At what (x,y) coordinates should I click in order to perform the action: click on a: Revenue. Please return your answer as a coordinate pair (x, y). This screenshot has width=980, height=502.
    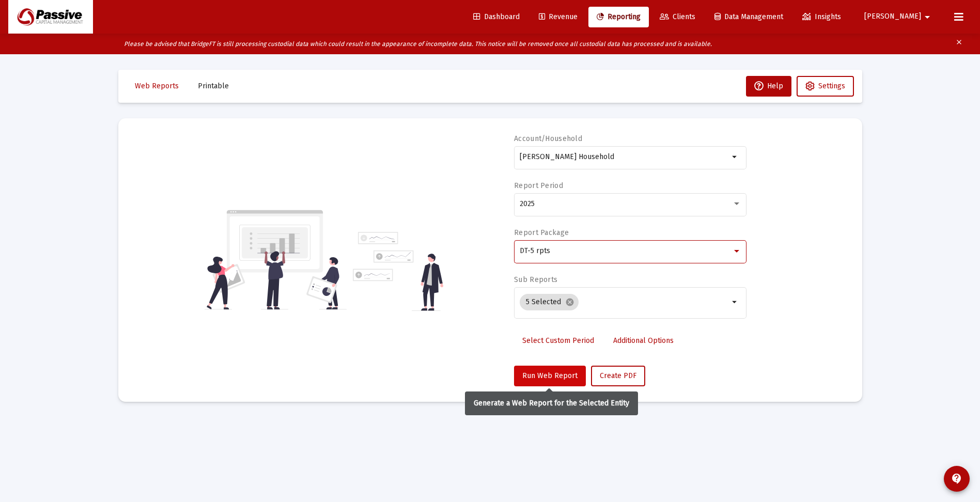
    Looking at the image, I should click on (558, 17).